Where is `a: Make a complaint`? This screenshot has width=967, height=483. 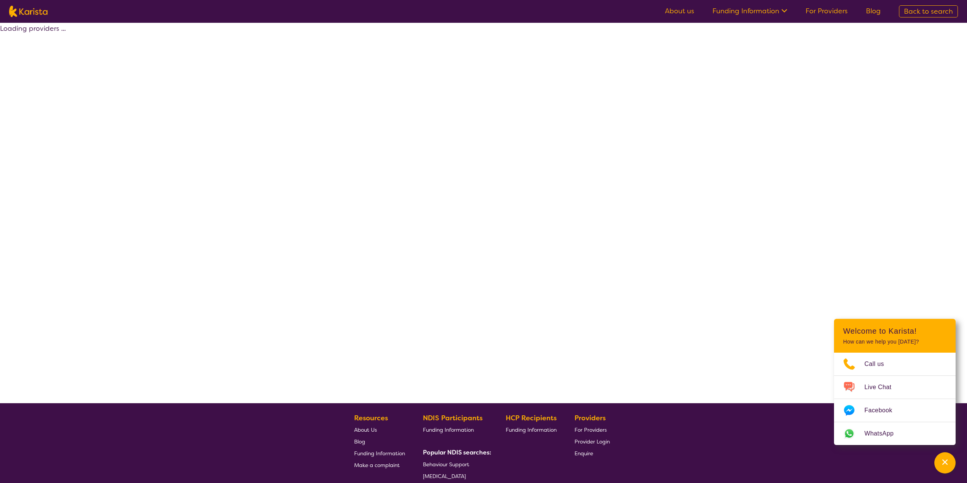 a: Make a complaint is located at coordinates (380, 465).